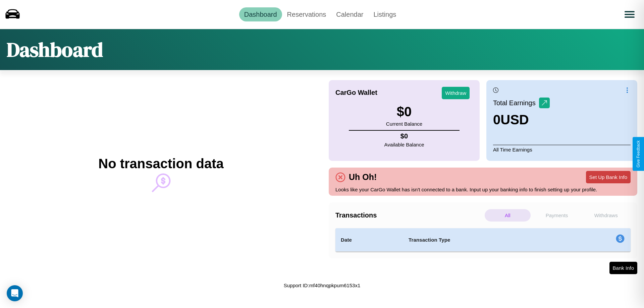 The width and height of the screenshot is (644, 308). I want to click on h4: CarGo Wallet, so click(356, 93).